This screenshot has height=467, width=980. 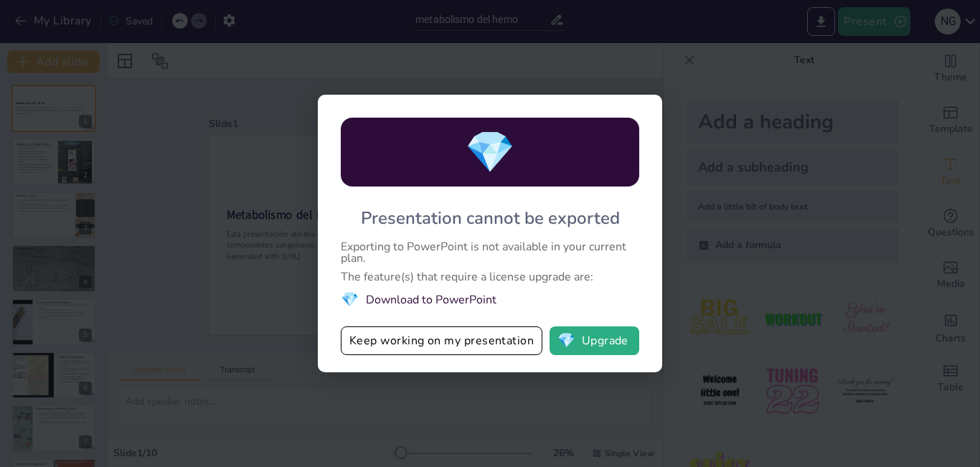 I want to click on div: Exporting to PowerPoint is not available in your current plan., so click(x=490, y=252).